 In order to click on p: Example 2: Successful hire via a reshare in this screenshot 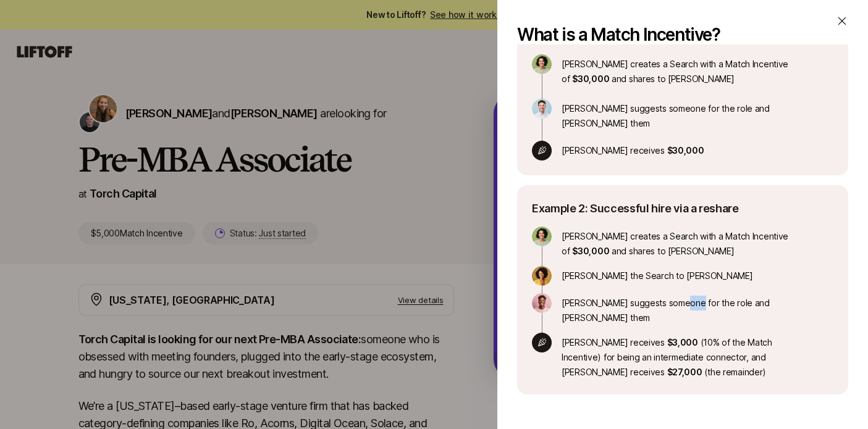, I will do `click(665, 208)`.